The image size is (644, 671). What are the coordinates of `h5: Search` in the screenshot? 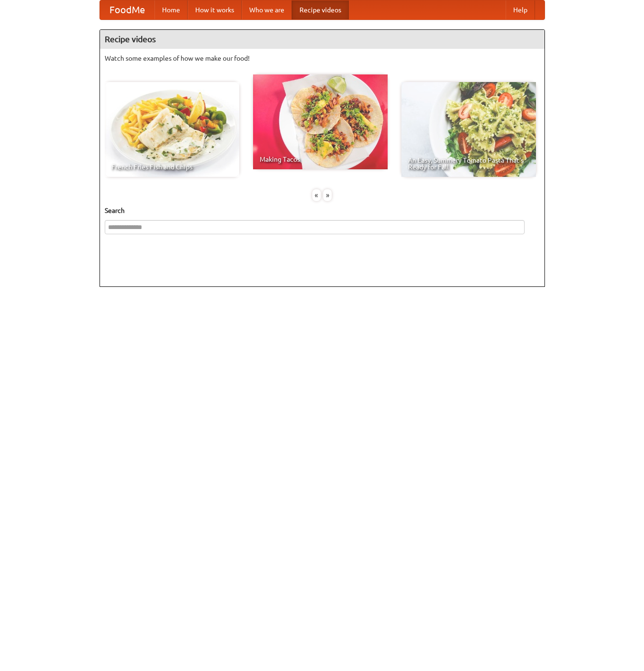 It's located at (322, 211).